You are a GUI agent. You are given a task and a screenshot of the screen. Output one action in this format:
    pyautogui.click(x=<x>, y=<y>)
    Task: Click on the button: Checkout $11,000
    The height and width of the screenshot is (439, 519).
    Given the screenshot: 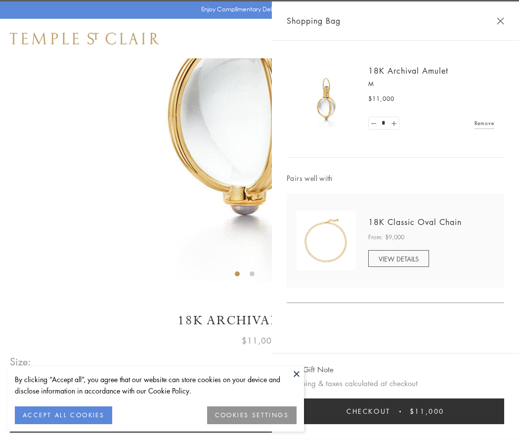 What is the action you would take?
    pyautogui.click(x=395, y=411)
    